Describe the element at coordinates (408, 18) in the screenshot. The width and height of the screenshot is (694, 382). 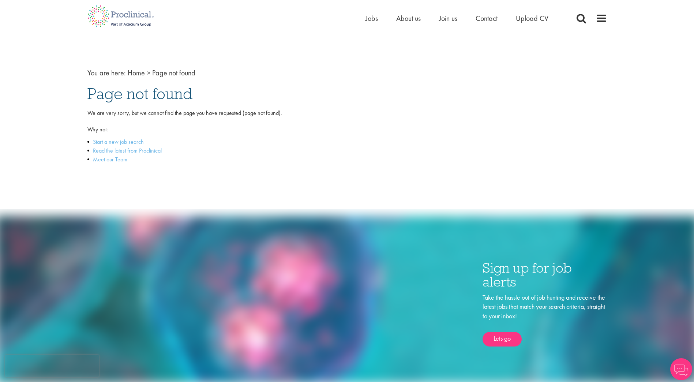
I see `a: About us` at that location.